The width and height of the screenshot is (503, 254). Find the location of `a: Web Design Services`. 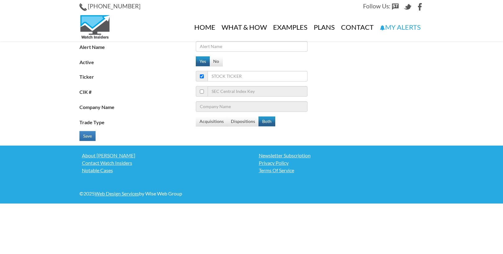

a: Web Design Services is located at coordinates (117, 193).